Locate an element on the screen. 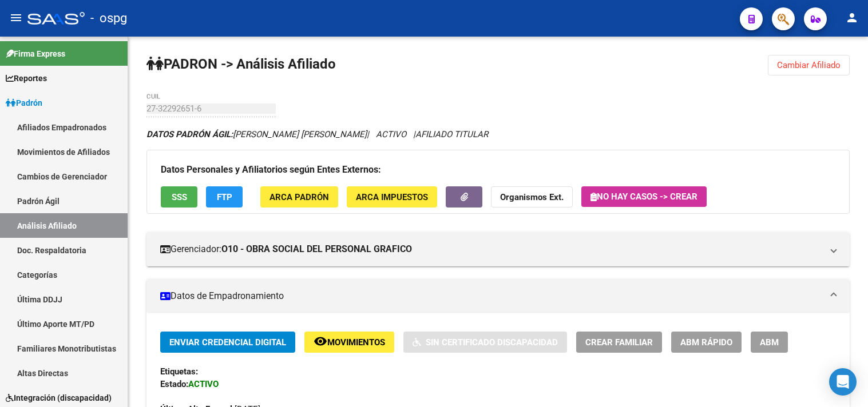 The width and height of the screenshot is (868, 407). span: SSS is located at coordinates (179, 197).